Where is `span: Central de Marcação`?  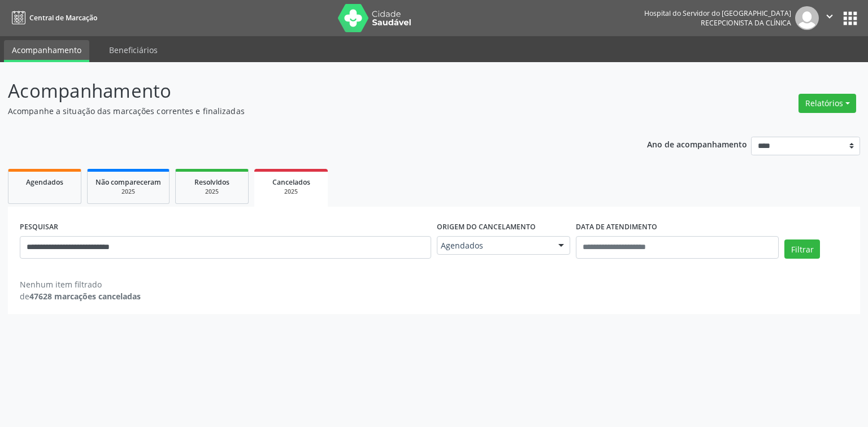
span: Central de Marcação is located at coordinates (63, 17).